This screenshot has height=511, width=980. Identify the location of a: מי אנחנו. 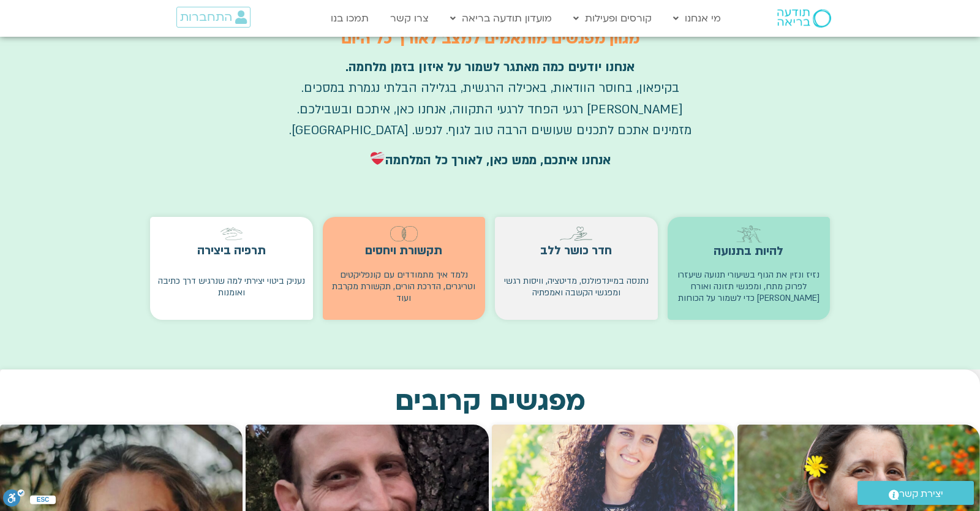
(697, 18).